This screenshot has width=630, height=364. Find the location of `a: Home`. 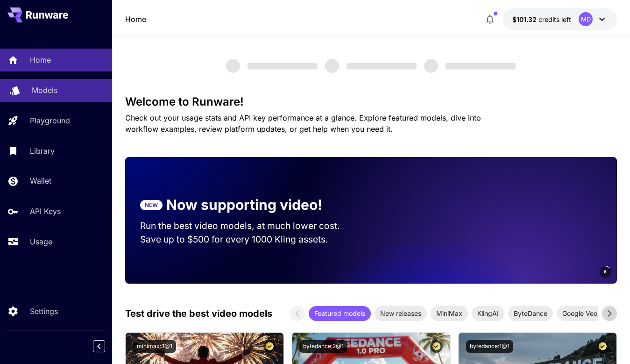

a: Home is located at coordinates (136, 19).